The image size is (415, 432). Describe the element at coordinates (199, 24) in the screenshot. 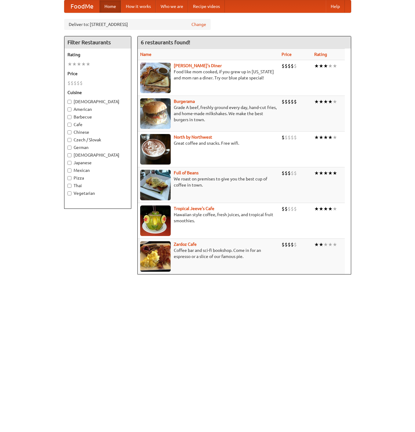

I see `a: Change` at that location.